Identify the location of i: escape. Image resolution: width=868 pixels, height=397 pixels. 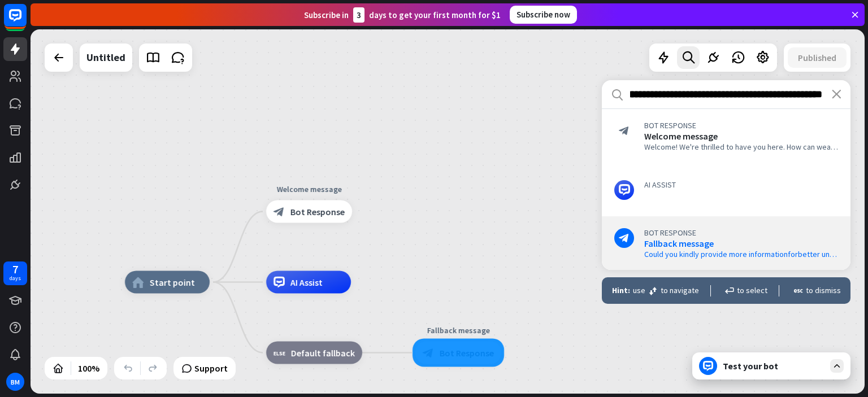
(798, 291).